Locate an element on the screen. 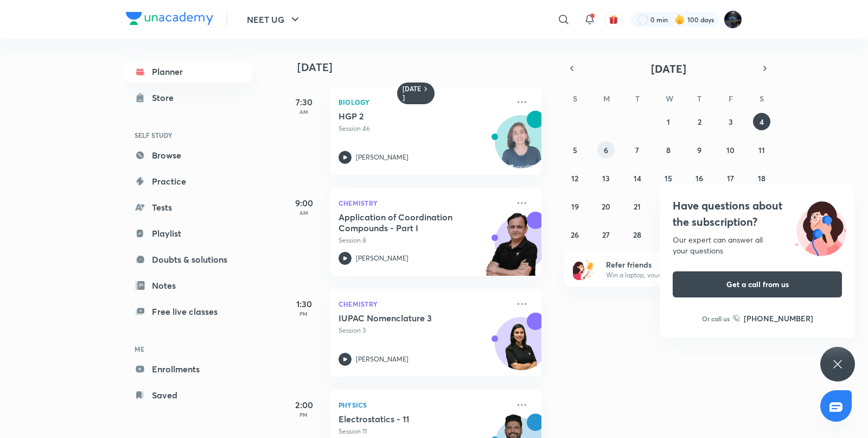 This screenshot has height=438, width=868. abbr: October 20, 2025 is located at coordinates (606, 206).